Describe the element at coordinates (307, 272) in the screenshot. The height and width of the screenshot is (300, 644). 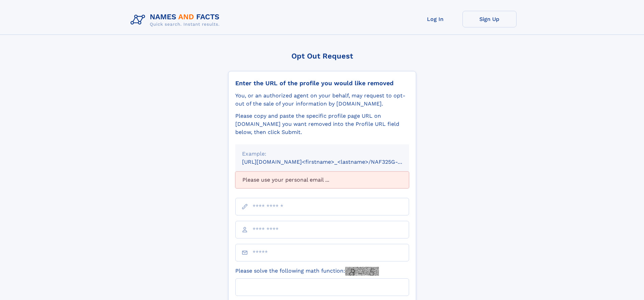
I see `label: Please solve the following math function:` at that location.